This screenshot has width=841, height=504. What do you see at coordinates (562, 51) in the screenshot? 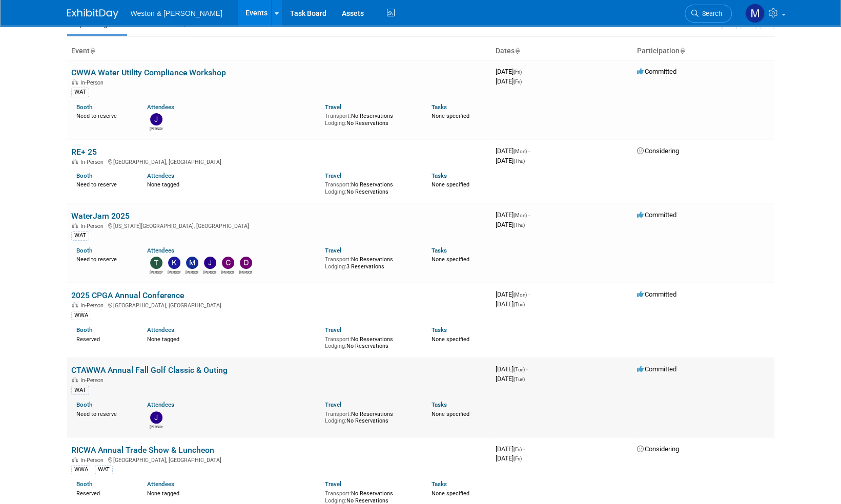
I see `th: Dates` at bounding box center [562, 51].